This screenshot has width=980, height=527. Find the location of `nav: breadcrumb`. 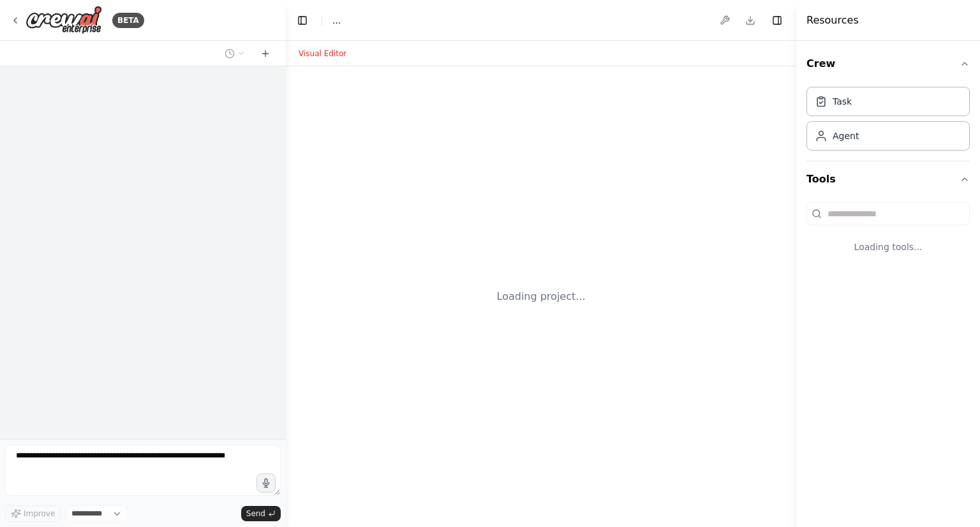

nav: breadcrumb is located at coordinates (336, 21).